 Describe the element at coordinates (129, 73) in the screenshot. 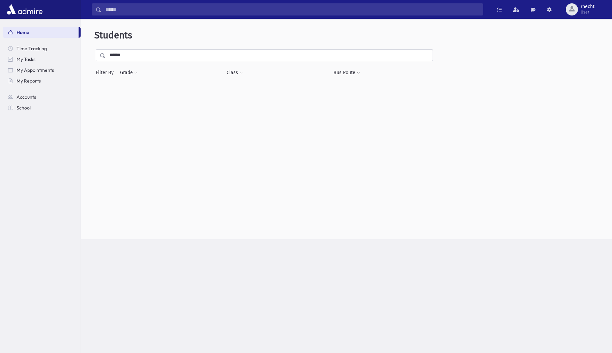

I see `button: Grade` at that location.